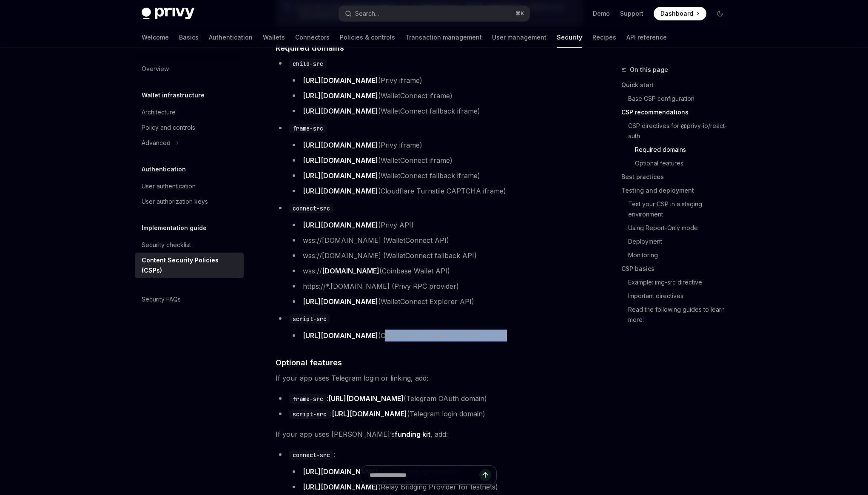 The height and width of the screenshot is (495, 868). I want to click on span: ⌘ K, so click(520, 14).